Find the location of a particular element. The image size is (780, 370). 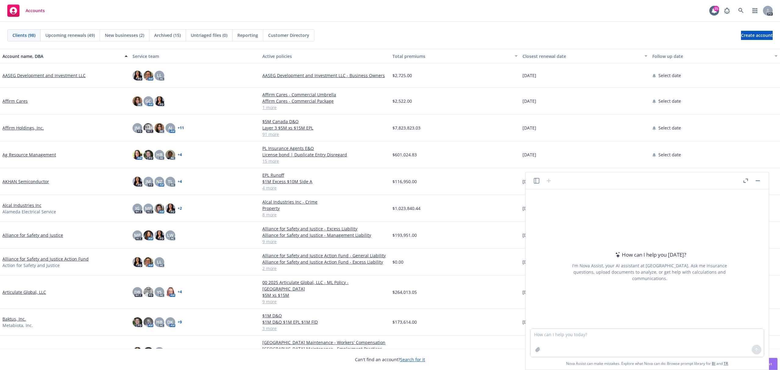

a: Alliance for Safety and Justice is located at coordinates (33, 235).